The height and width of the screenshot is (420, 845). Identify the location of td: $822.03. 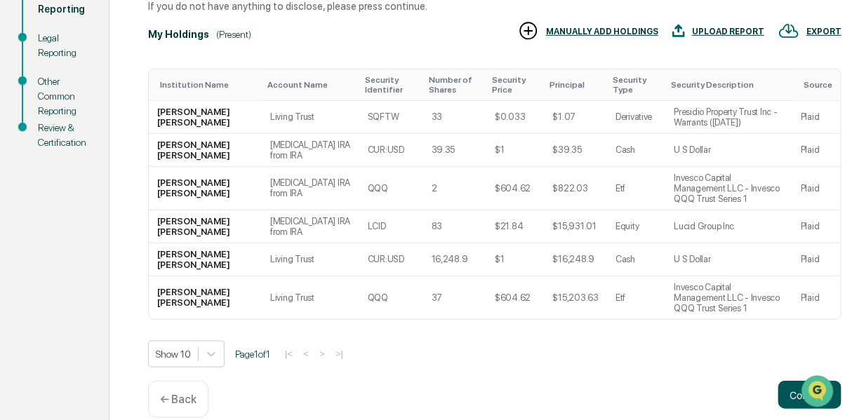
(576, 189).